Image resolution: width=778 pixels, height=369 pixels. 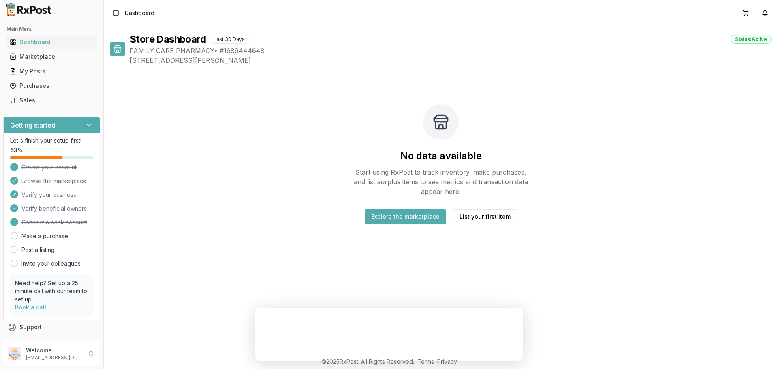 I want to click on span: Connect a bank account, so click(x=54, y=222).